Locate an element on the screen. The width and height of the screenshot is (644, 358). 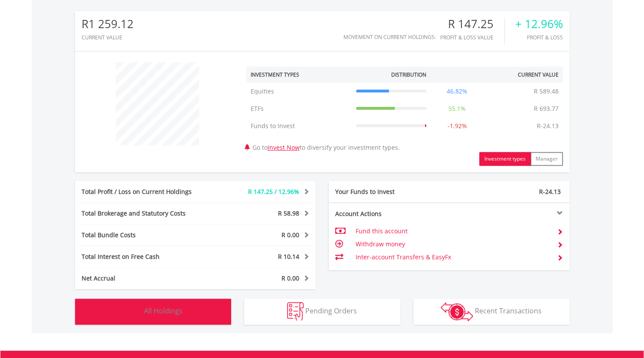
button: Investment types is located at coordinates (505, 159).